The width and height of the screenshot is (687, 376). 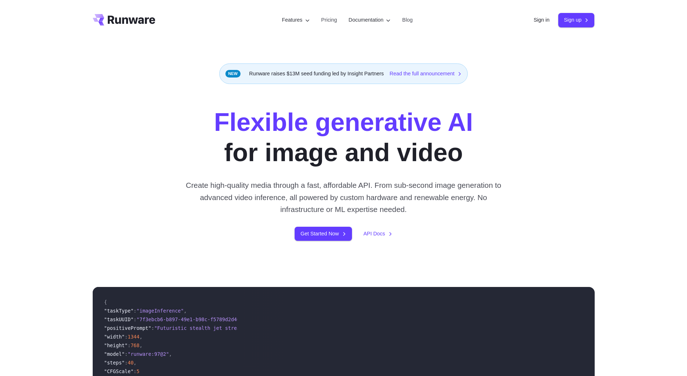 I want to click on span: "taskType", so click(x=119, y=311).